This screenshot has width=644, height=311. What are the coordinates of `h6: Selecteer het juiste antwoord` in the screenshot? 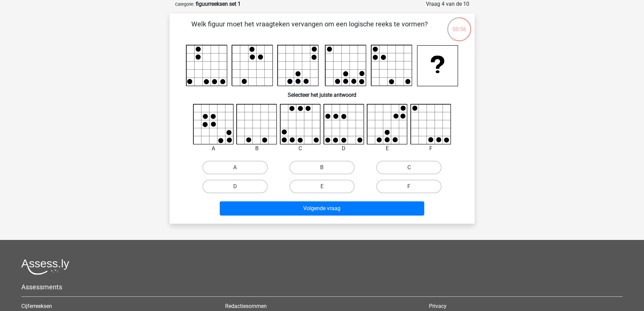 It's located at (322, 92).